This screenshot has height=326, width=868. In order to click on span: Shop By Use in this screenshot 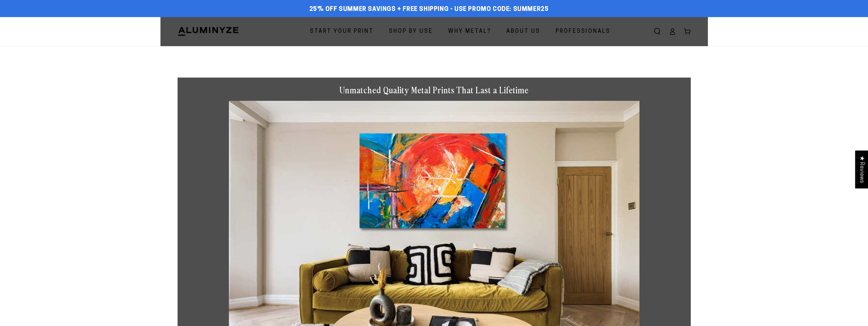, I will do `click(411, 32)`.